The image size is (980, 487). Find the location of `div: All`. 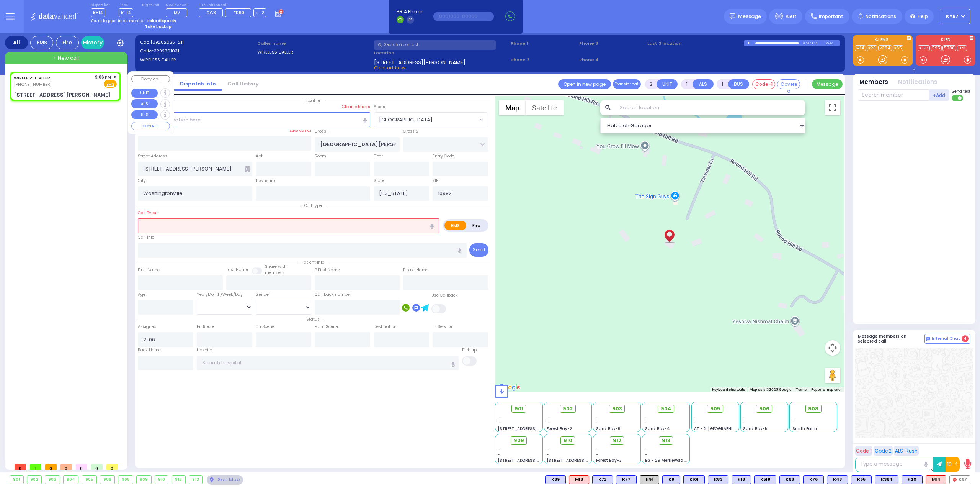

div: All is located at coordinates (17, 42).